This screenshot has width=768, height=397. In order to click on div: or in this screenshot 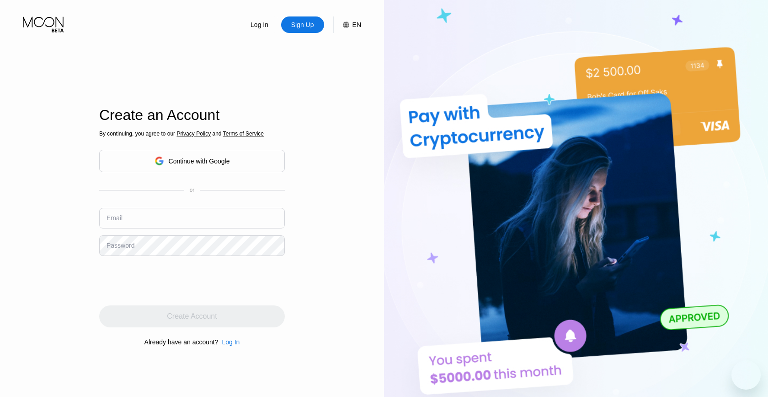, I will do `click(192, 190)`.